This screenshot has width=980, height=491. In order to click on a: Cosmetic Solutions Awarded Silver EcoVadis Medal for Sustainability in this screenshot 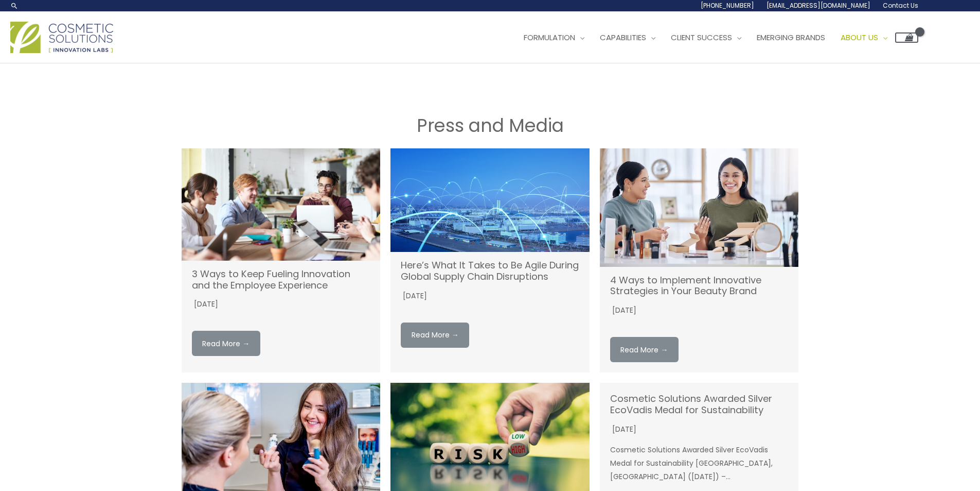, I will do `click(691, 404)`.